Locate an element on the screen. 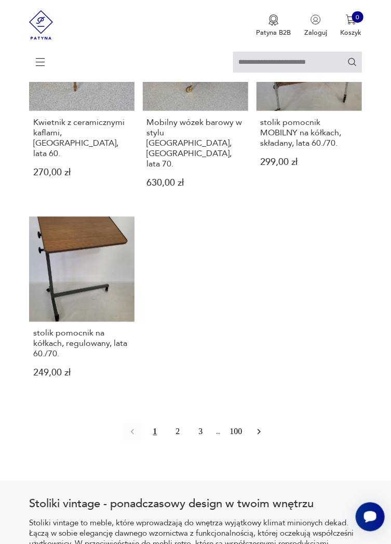 The width and height of the screenshot is (391, 544). button: Szukaj is located at coordinates (352, 62).